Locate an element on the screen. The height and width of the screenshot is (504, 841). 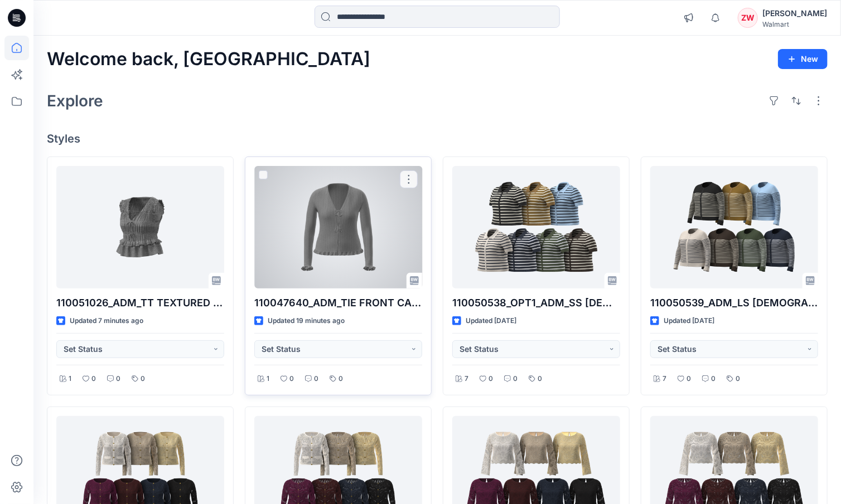
p: Updated 19 minutes ago is located at coordinates (306, 321).